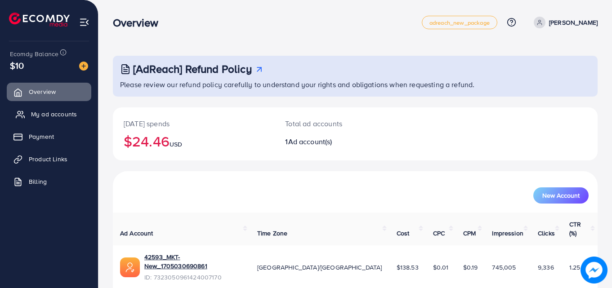 The image size is (612, 288). What do you see at coordinates (504, 268) in the screenshot?
I see `span: 745,005` at bounding box center [504, 268].